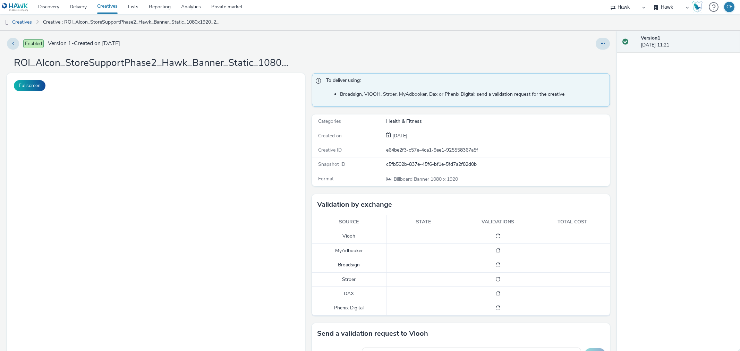 The width and height of the screenshot is (740, 351). I want to click on div: Creation 02 October 2025, 11:21, so click(399, 136).